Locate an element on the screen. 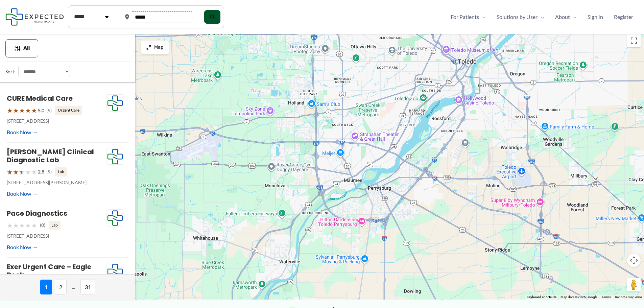 This screenshot has height=308, width=644. span: Sign In is located at coordinates (595, 17).